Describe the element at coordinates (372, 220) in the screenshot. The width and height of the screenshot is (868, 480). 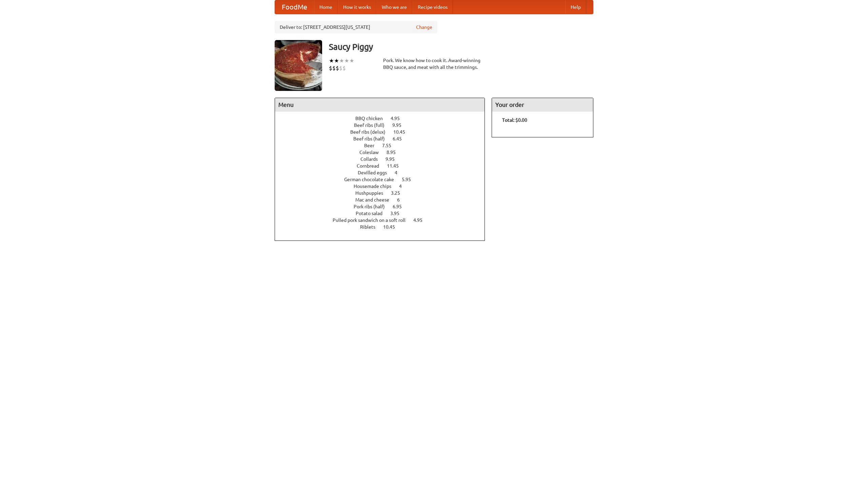
I see `span: Pulled pork sandwich on a soft roll` at that location.